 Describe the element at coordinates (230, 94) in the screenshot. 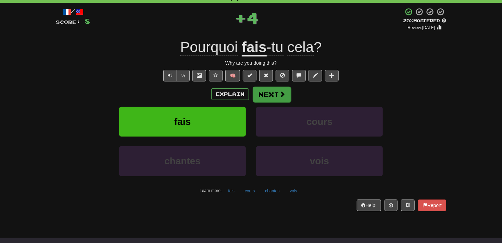

I see `button: Explain` at that location.